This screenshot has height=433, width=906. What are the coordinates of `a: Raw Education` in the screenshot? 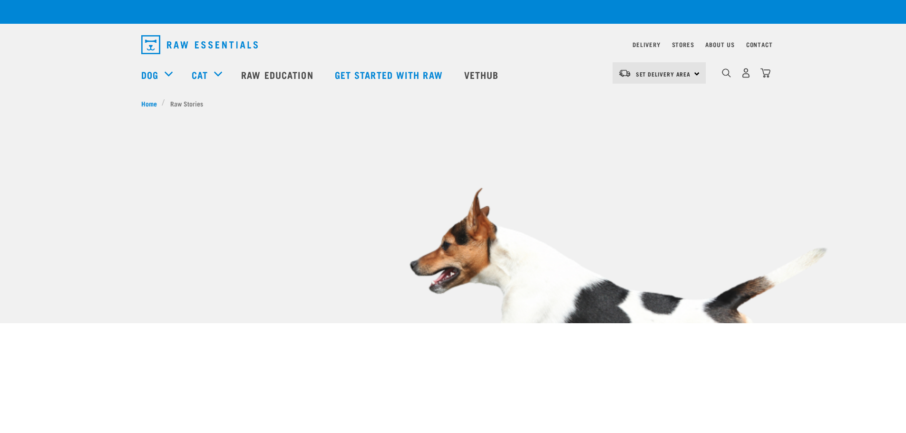 It's located at (278, 75).